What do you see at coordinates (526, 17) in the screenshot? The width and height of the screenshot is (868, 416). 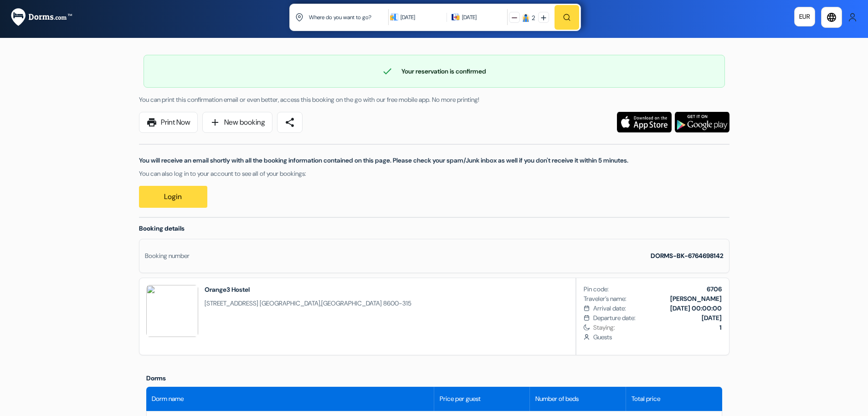 I see `img: guest icon` at bounding box center [526, 17].